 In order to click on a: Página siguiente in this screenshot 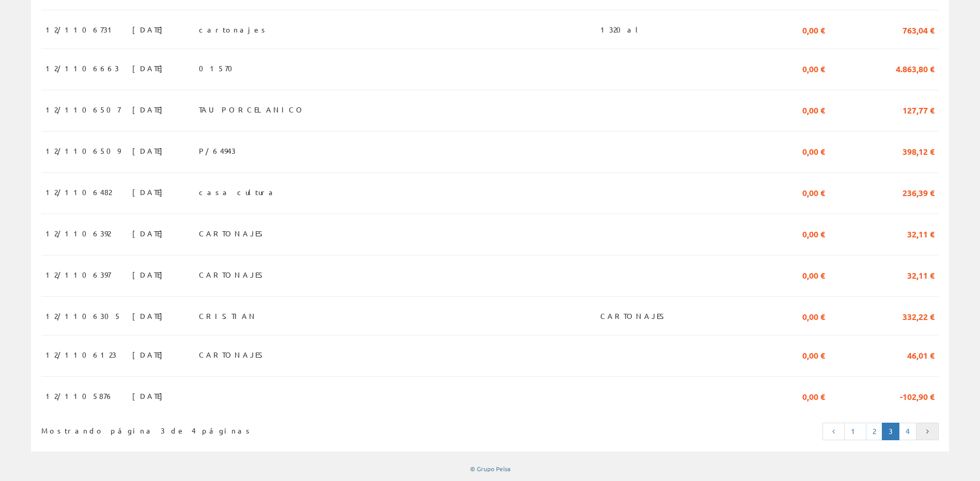, I will do `click(927, 432)`.